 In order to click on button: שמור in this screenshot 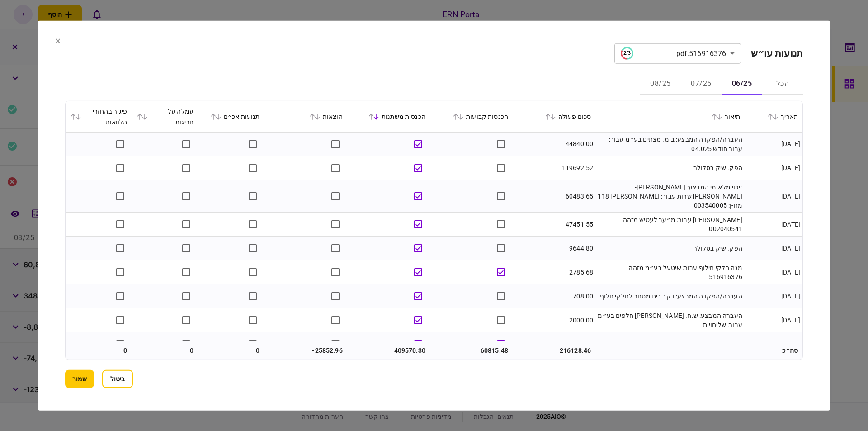, I will do `click(80, 379)`.